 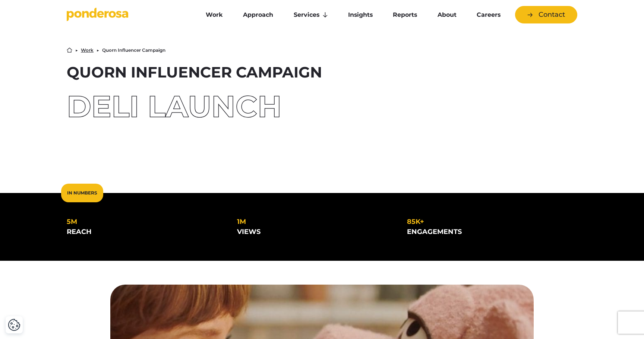 I want to click on button: Cookie Settings, so click(x=14, y=325).